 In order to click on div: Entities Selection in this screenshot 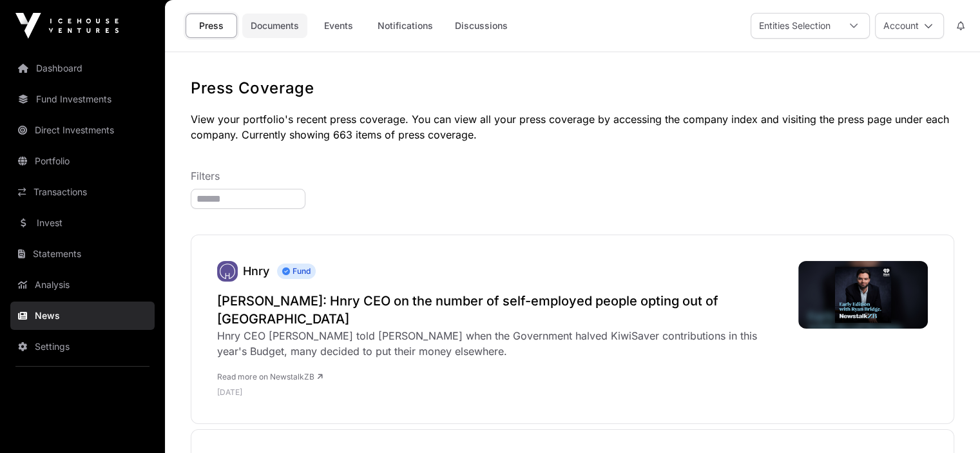, I will do `click(794, 26)`.